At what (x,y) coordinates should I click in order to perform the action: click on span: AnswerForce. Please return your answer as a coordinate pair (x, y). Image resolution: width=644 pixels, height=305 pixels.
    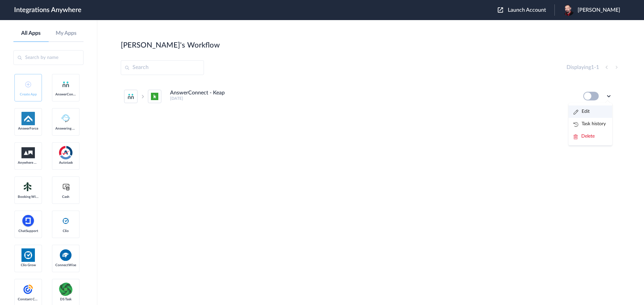
    Looking at the image, I should click on (28, 128).